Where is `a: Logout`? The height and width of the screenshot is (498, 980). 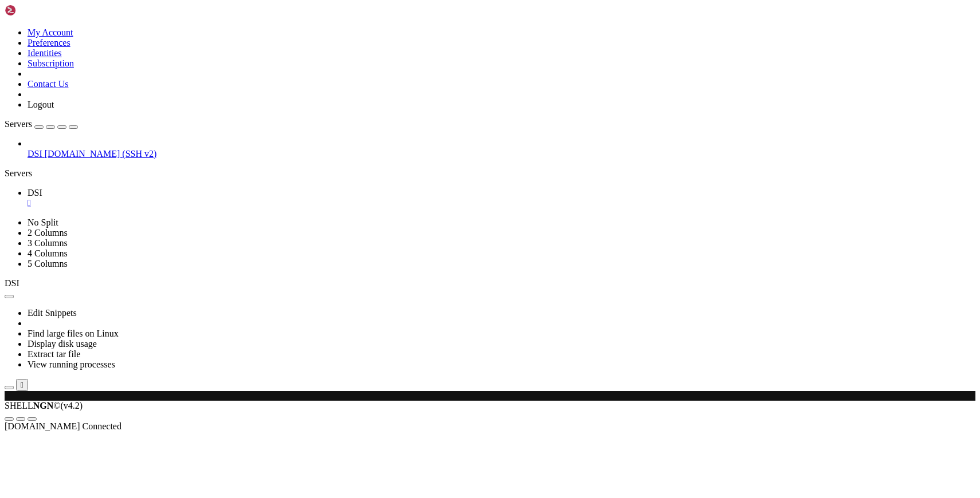 a: Logout is located at coordinates (41, 104).